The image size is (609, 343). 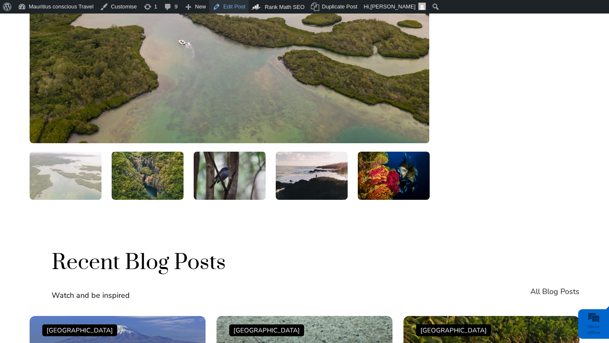 I want to click on textarea: Type your message and click 'Submit', so click(x=82, y=191).